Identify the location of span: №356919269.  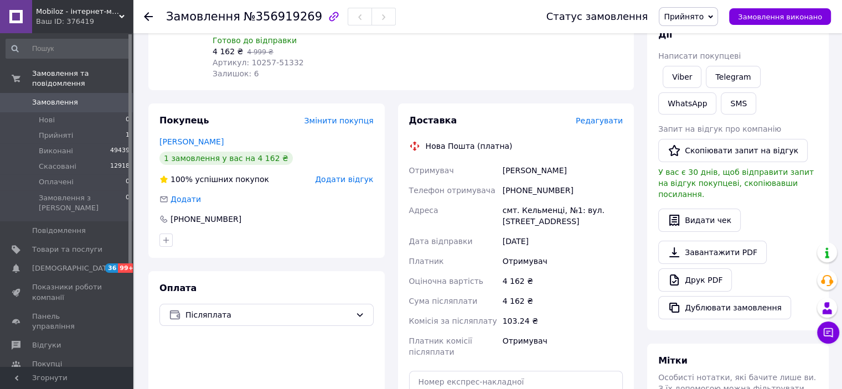
(283, 17).